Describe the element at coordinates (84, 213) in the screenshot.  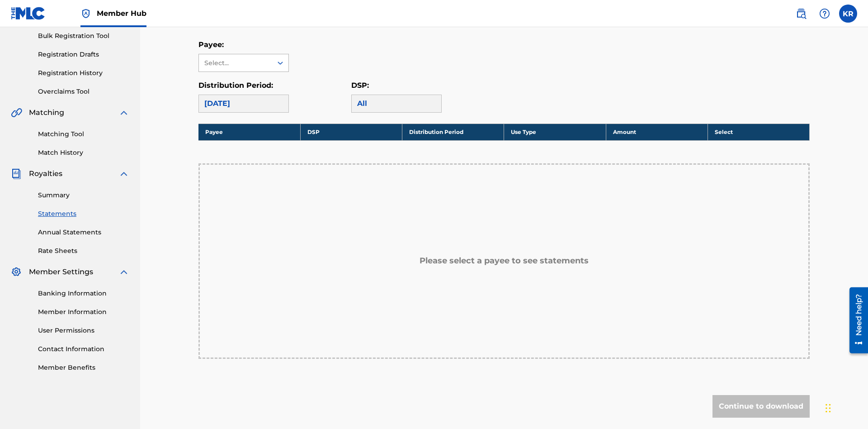
I see `a: Statements` at that location.